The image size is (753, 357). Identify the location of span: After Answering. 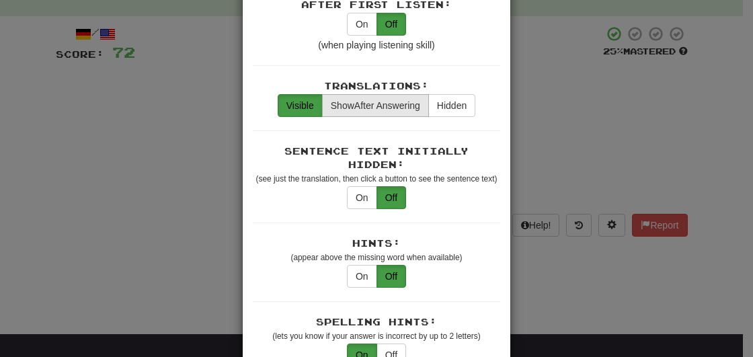
(375, 106).